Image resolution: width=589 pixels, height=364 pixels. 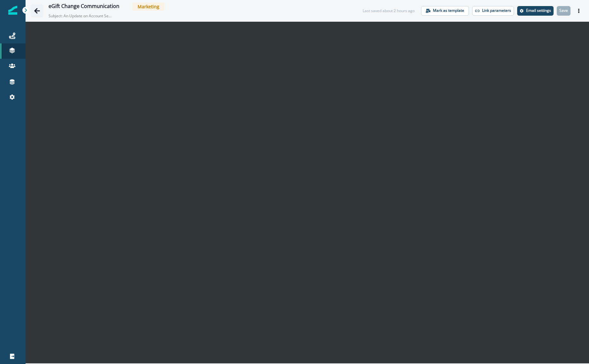 What do you see at coordinates (389, 11) in the screenshot?
I see `div: Last saved about 2 hours ago` at bounding box center [389, 11].